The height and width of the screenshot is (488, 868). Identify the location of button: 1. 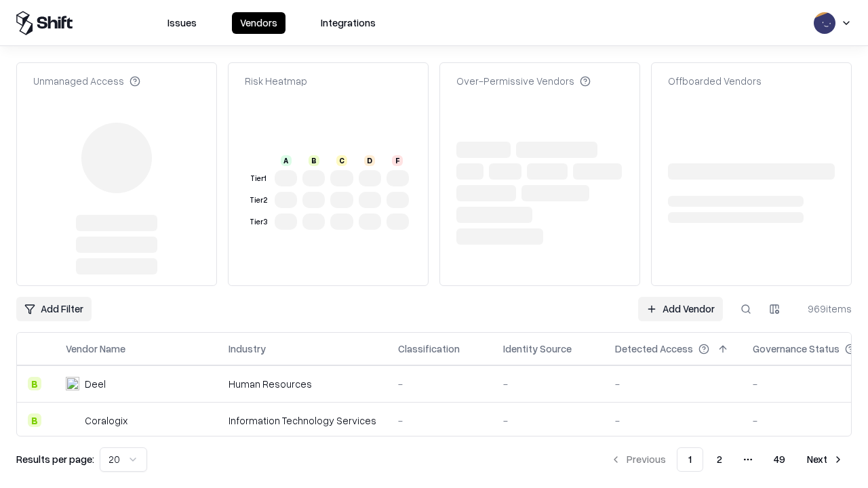
(690, 460).